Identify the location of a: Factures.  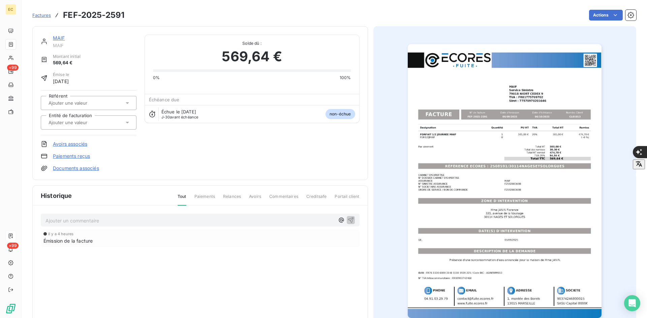
(41, 15).